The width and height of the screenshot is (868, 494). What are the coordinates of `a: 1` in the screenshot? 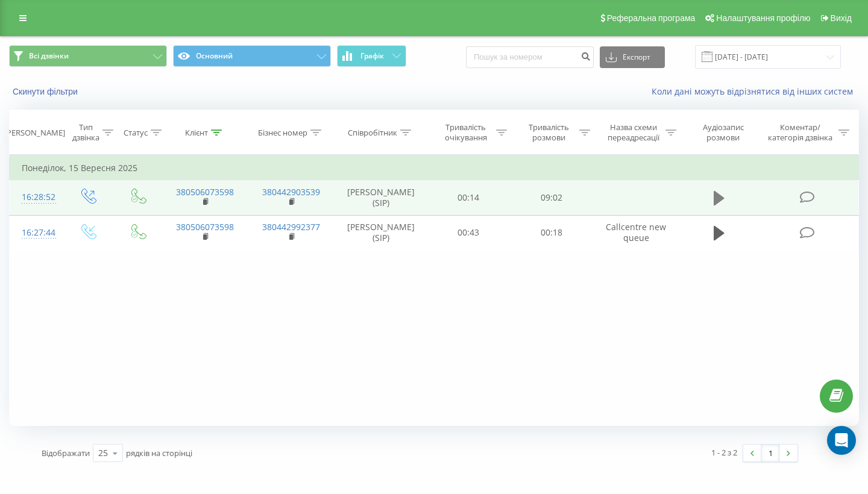 It's located at (770, 453).